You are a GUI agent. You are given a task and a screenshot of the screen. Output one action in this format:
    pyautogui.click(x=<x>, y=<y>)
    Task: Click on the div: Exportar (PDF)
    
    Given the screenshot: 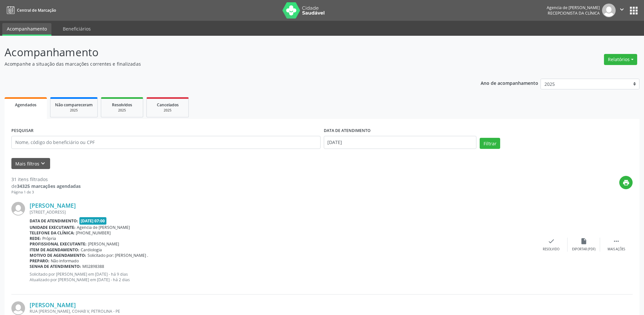 What is the action you would take?
    pyautogui.click(x=583, y=249)
    